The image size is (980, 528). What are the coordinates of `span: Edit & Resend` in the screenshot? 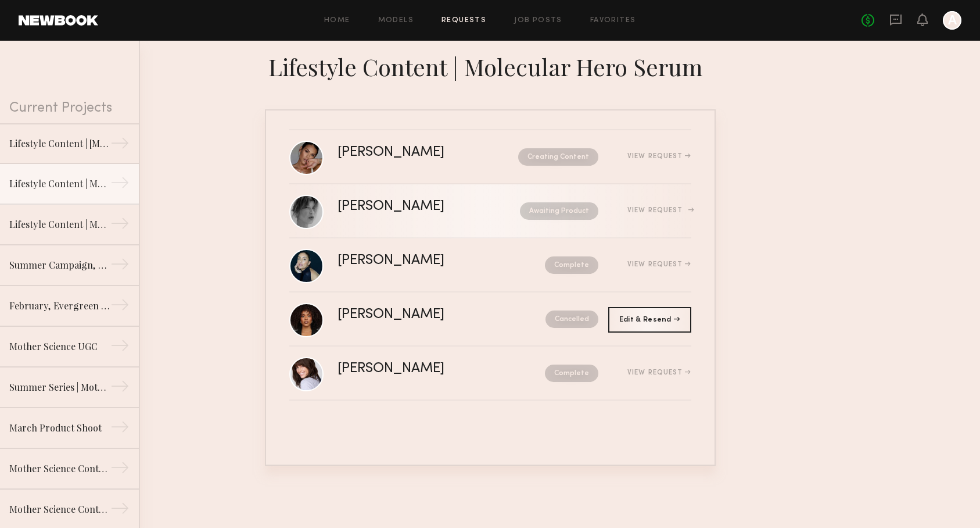 It's located at (649, 320).